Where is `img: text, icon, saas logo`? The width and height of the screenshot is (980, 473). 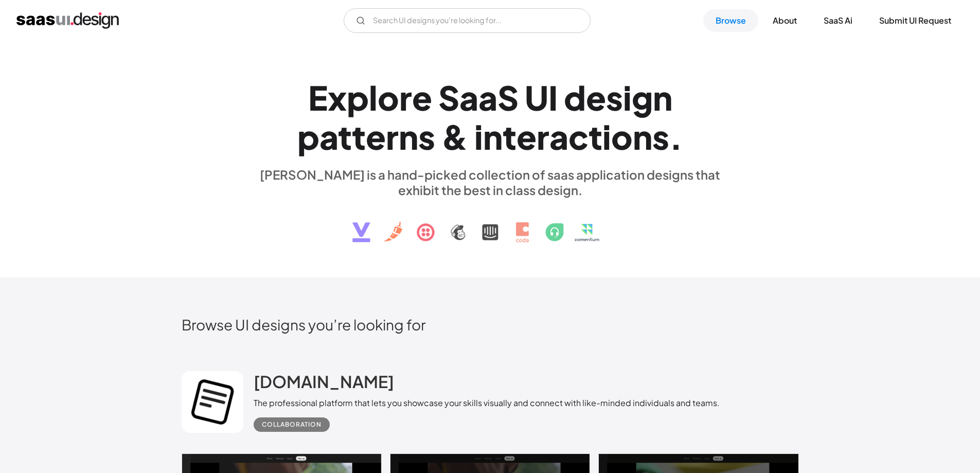 img: text, icon, saas logo is located at coordinates (490, 225).